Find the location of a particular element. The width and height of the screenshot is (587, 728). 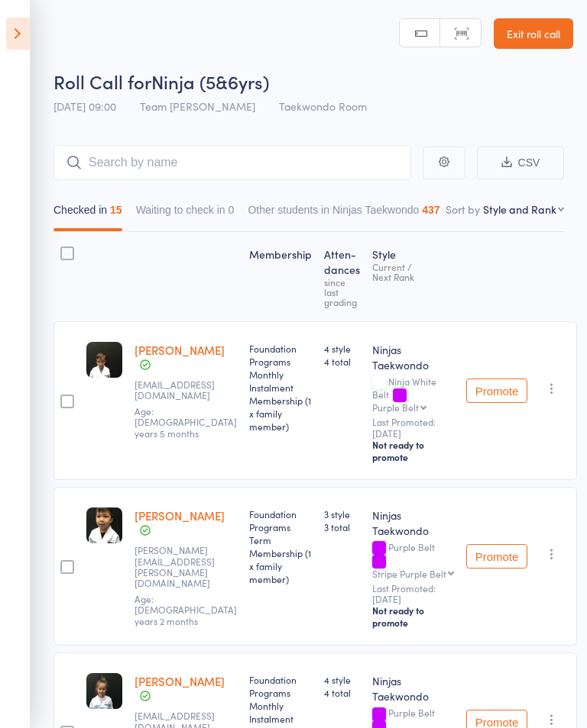

small: scusick@gmail.com is located at coordinates (184, 390).